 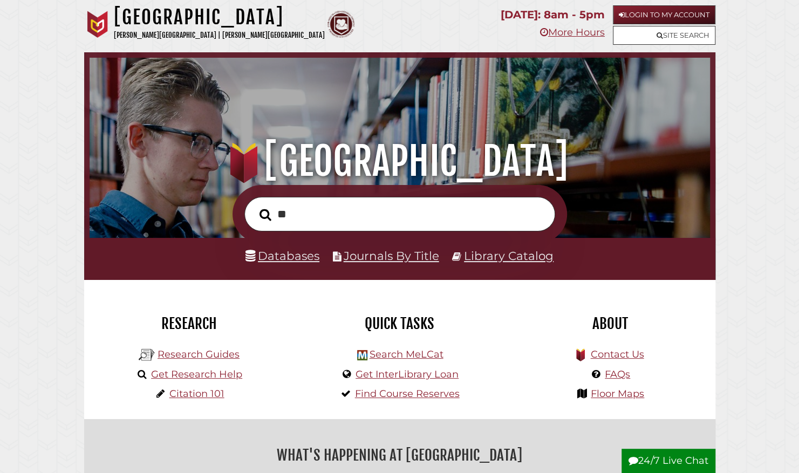 What do you see at coordinates (407, 394) in the screenshot?
I see `a: Find Course Reserves` at bounding box center [407, 394].